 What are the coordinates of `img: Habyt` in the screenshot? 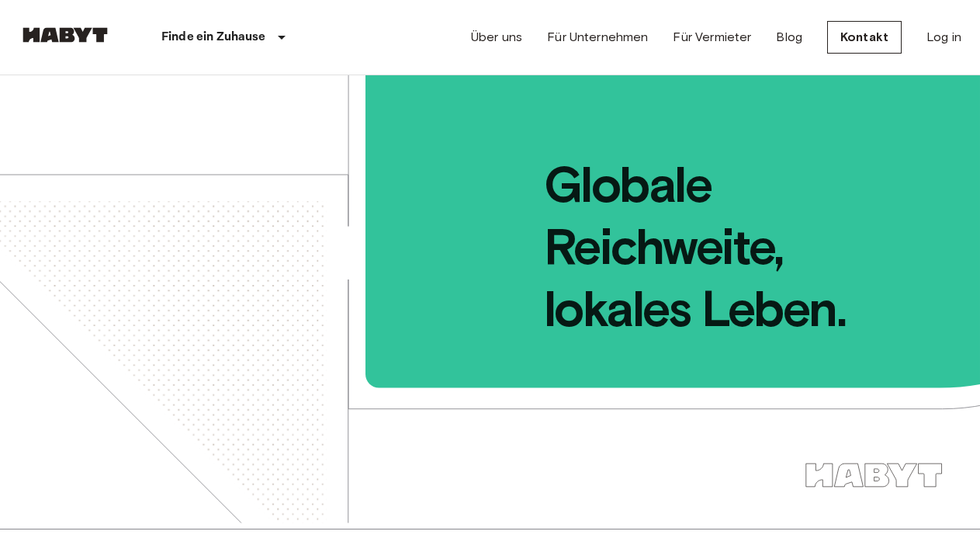 It's located at (66, 35).